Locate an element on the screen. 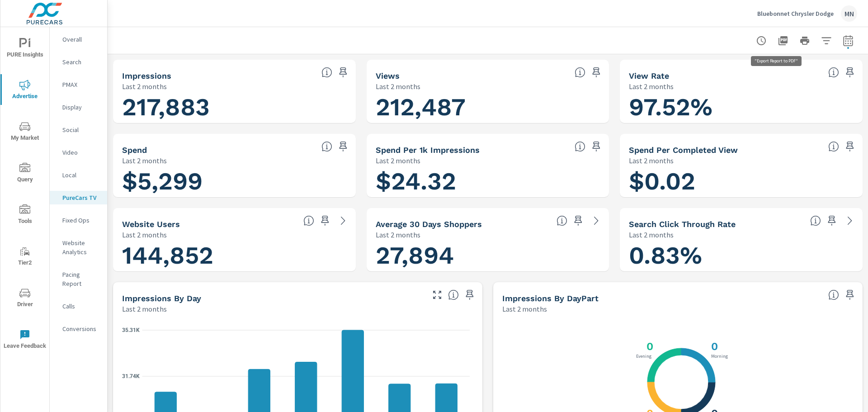 The width and height of the screenshot is (868, 412). h1: 27,894 is located at coordinates (488, 255).